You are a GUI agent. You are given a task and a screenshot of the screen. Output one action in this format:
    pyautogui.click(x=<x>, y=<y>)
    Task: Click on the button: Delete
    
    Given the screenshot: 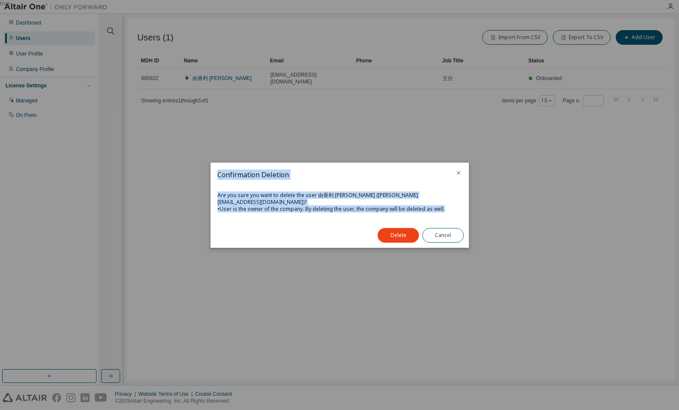 What is the action you would take?
    pyautogui.click(x=398, y=235)
    